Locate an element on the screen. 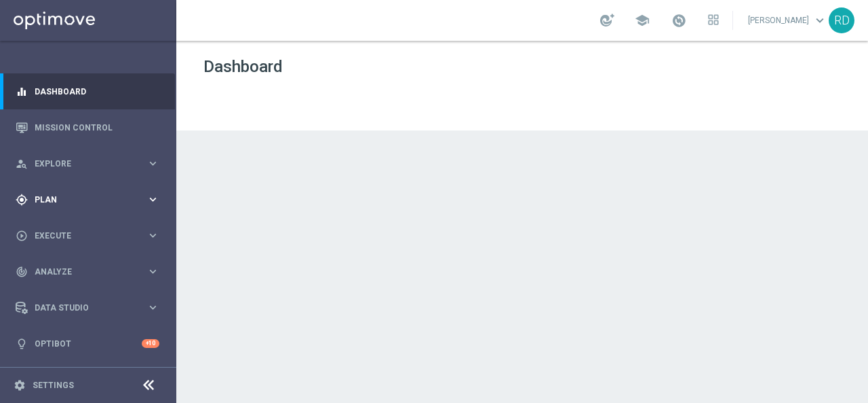 This screenshot has height=403, width=868. i: settings is located at coordinates (20, 385).